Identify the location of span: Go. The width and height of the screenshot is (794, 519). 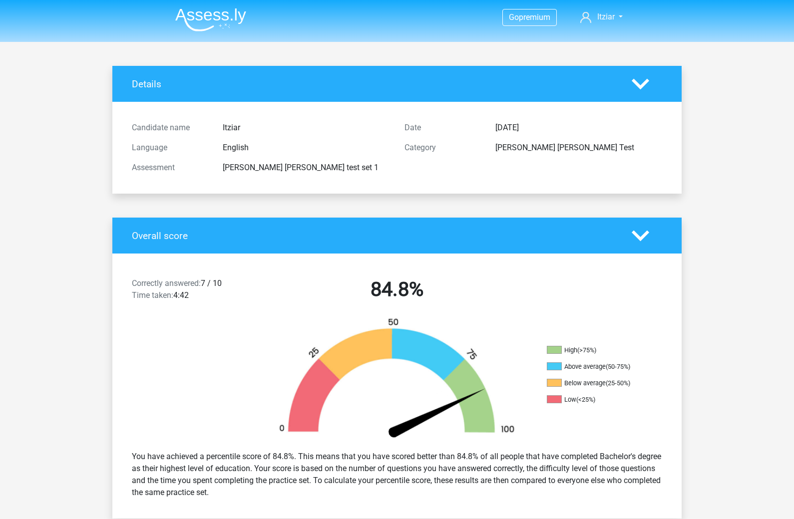
(514, 17).